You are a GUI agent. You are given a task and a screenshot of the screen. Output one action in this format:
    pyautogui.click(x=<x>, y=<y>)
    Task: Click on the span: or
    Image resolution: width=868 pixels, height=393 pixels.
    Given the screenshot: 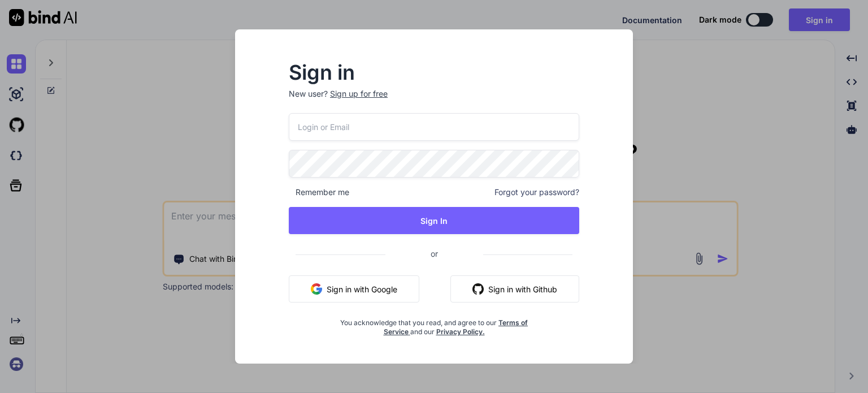 What is the action you would take?
    pyautogui.click(x=434, y=254)
    